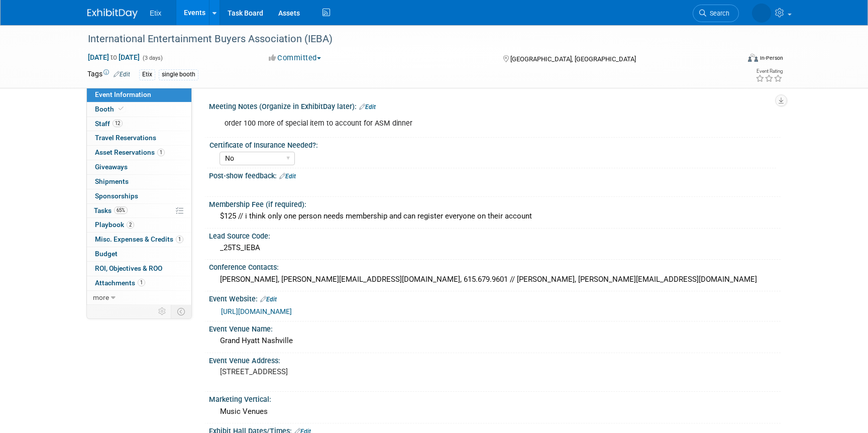  Describe the element at coordinates (139, 240) in the screenshot. I see `a: Misc. Expenses & Credits1` at that location.